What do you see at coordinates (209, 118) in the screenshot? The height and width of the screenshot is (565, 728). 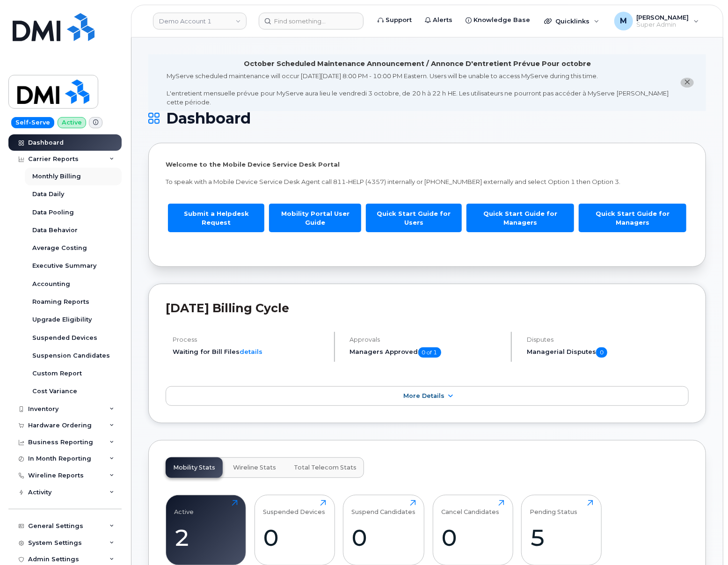 I see `span: Dashboard` at bounding box center [209, 118].